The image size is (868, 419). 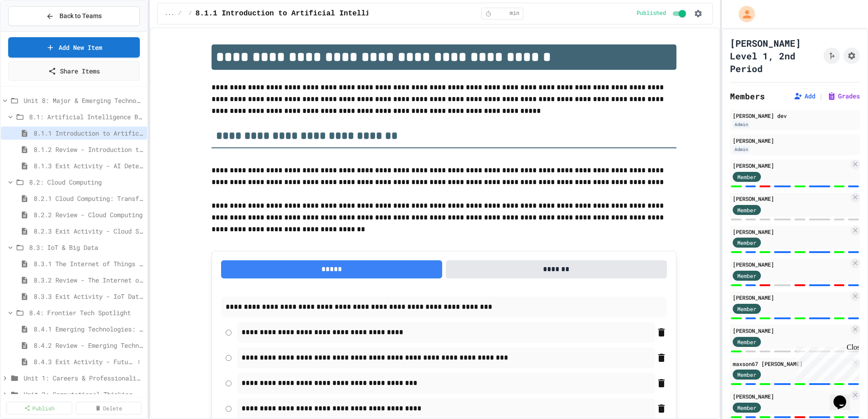 What do you see at coordinates (89, 150) in the screenshot?
I see `span: 8.1.2 Review - Introduction to Artificial Intelligence` at bounding box center [89, 150].